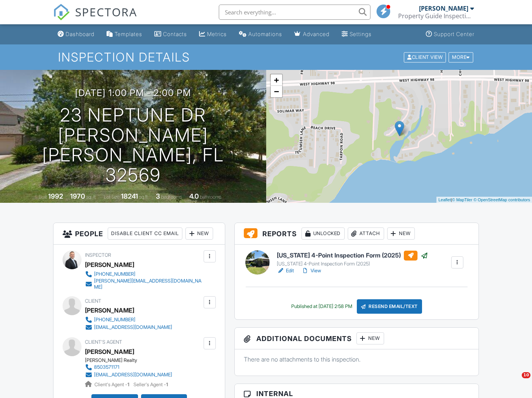  Describe the element at coordinates (360, 34) in the screenshot. I see `div: Settings` at that location.